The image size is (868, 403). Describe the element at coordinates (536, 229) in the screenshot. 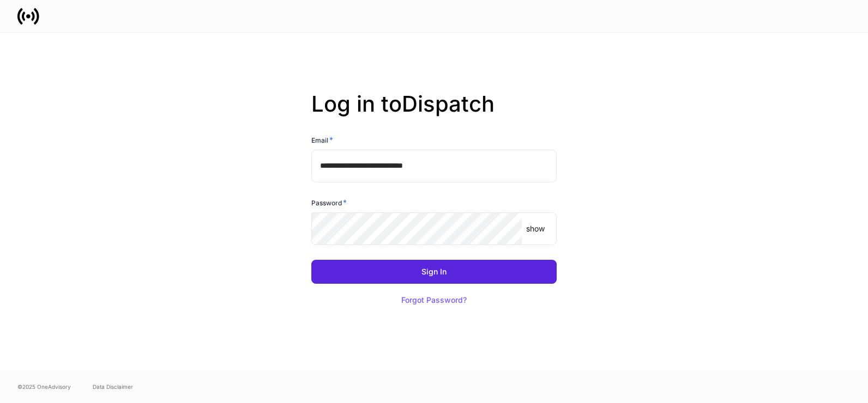

I see `p: show` at that location.